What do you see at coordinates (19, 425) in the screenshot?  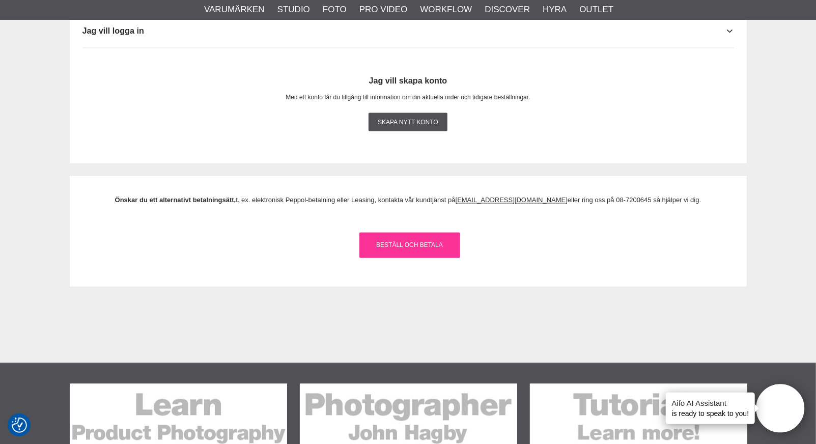 I see `img: Revisit consent button` at bounding box center [19, 425].